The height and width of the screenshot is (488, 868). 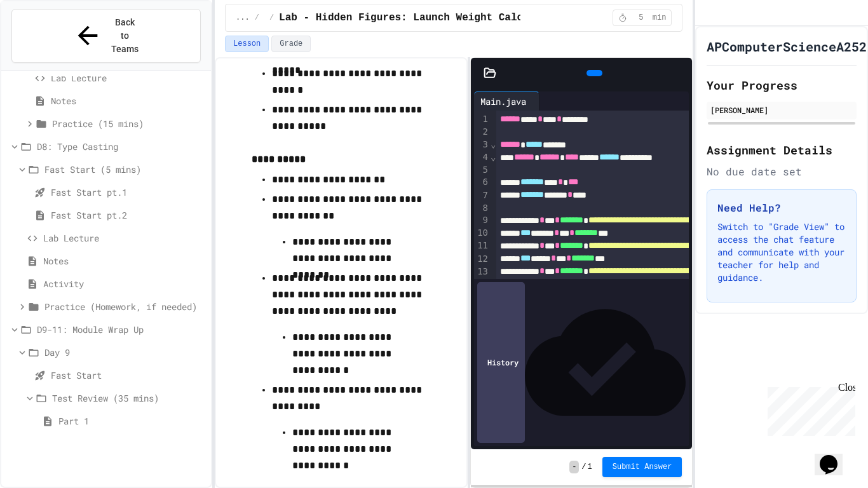 What do you see at coordinates (129, 398) in the screenshot?
I see `span: Test Review (35 mins)` at bounding box center [129, 398].